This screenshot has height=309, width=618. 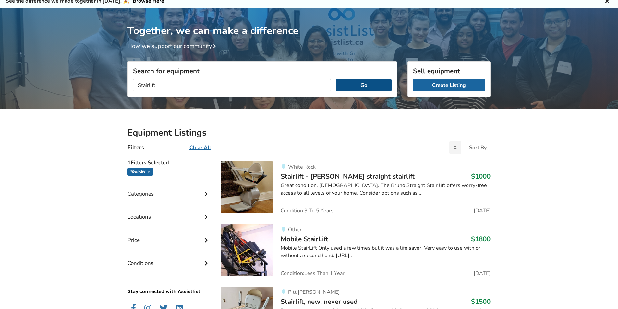 I want to click on div: Locations, so click(x=169, y=212).